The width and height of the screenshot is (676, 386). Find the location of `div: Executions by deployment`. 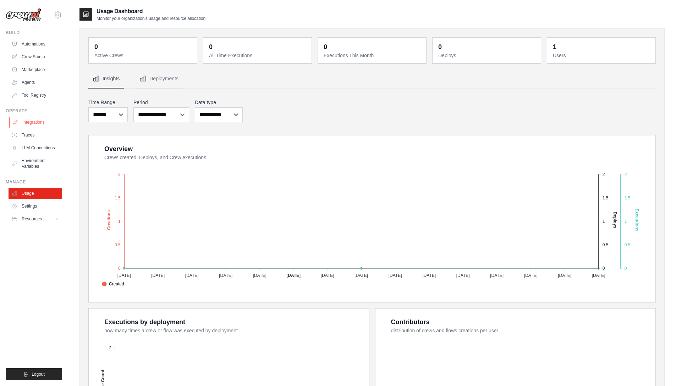

div: Executions by deployment is located at coordinates (145, 322).